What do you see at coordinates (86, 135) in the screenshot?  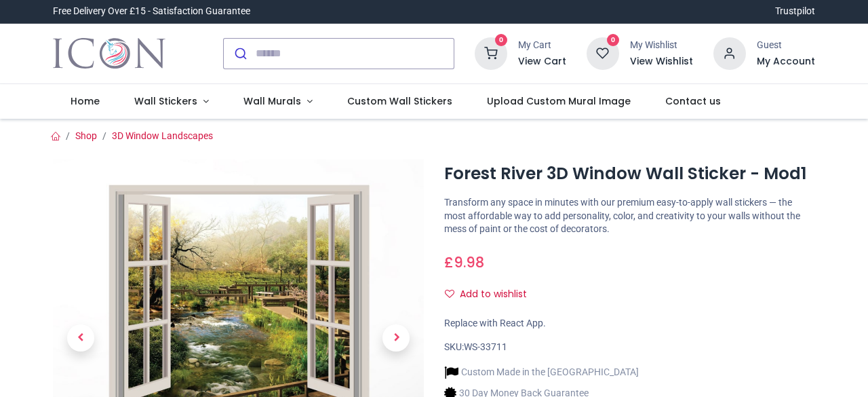 I see `a: Shop` at bounding box center [86, 135].